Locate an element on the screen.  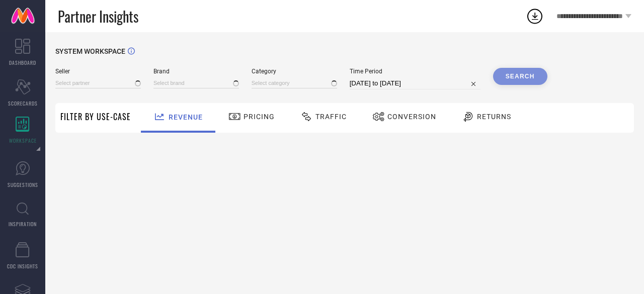
input: Select partner is located at coordinates (98, 83).